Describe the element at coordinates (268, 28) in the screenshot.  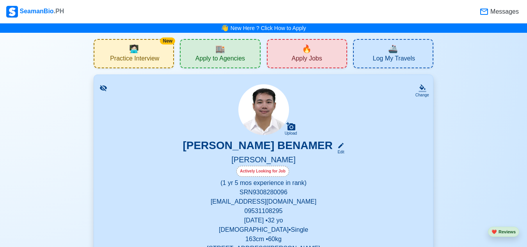
I see `a: New Here ? Click How to Apply` at that location.